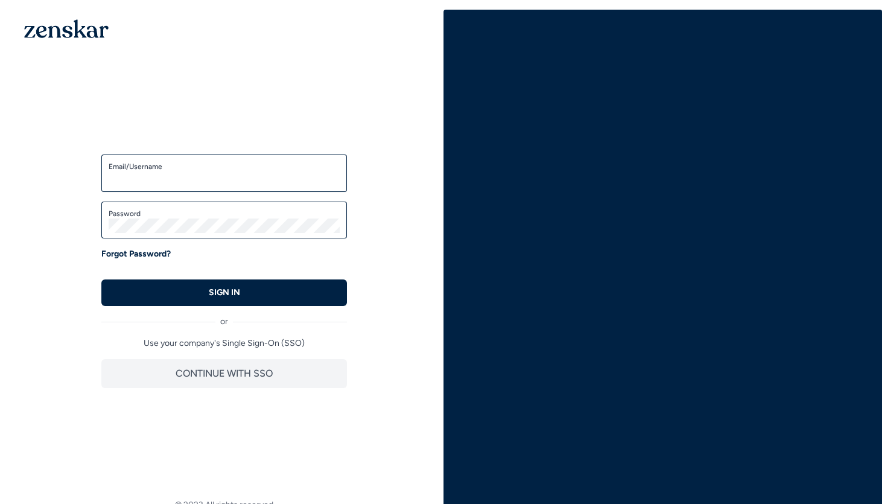  What do you see at coordinates (224, 317) in the screenshot?
I see `div: or` at bounding box center [224, 317].